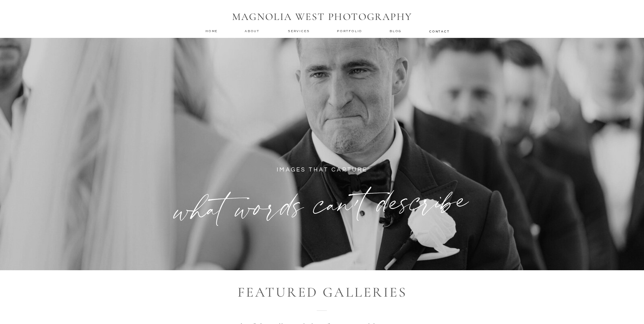 The height and width of the screenshot is (324, 644). Describe the element at coordinates (350, 31) in the screenshot. I see `a: Portfolio` at that location.